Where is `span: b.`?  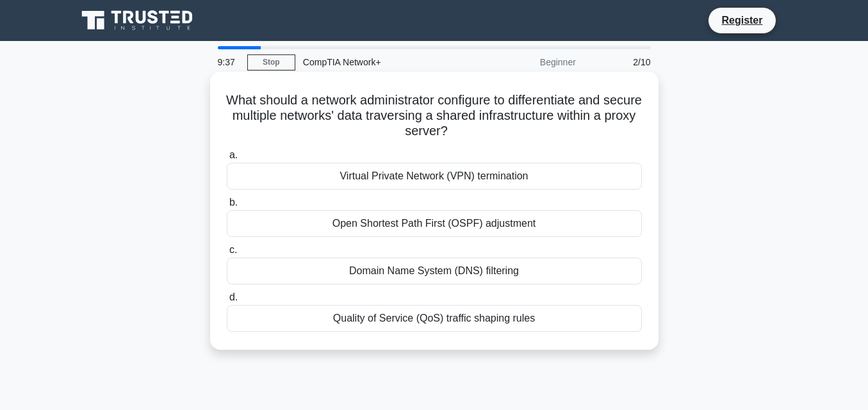 span: b. is located at coordinates (233, 202).